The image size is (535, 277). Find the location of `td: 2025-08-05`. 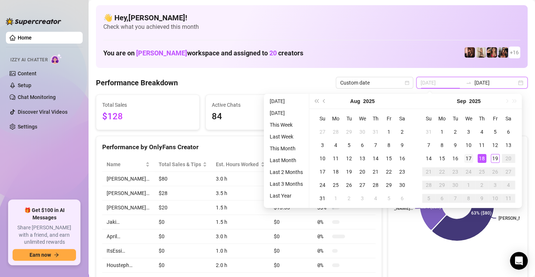

td: 2025-08-05 is located at coordinates (349, 145).